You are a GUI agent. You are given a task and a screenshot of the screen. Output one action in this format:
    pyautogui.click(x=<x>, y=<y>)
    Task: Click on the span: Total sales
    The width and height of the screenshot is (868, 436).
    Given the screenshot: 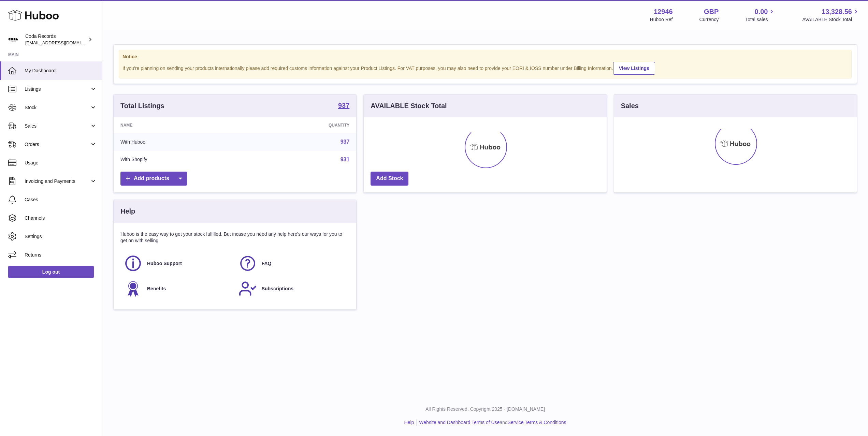 What is the action you would take?
    pyautogui.click(x=760, y=19)
    